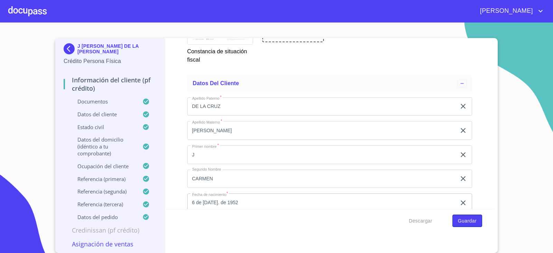 Image resolution: width=553 pixels, height=253 pixels. What do you see at coordinates (103, 191) in the screenshot?
I see `p: Referencia (segunda)` at bounding box center [103, 191].